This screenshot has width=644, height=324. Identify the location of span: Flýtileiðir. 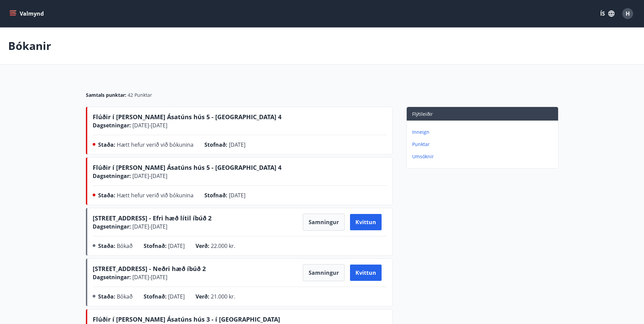
(422, 113).